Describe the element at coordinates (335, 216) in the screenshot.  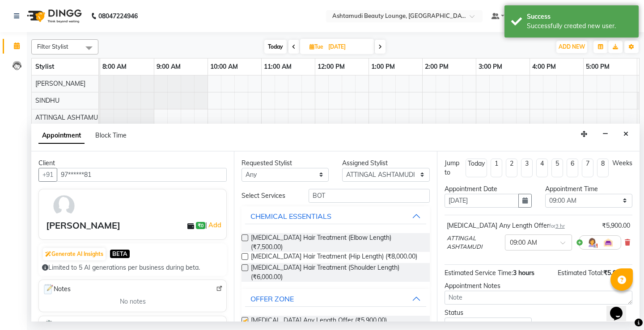
I see `button: CHEMICAL ESSENTIALS` at that location.